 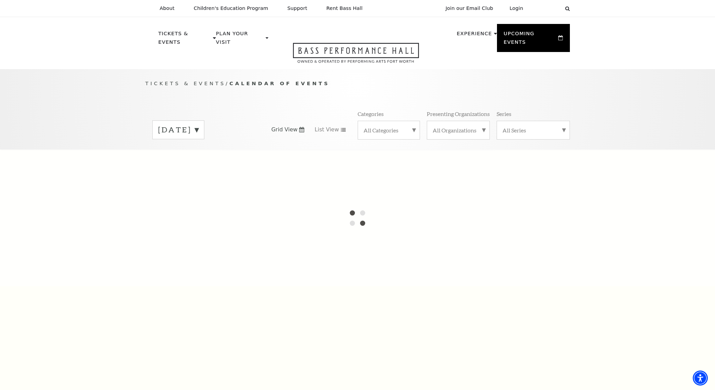 I want to click on p: Experience, so click(x=474, y=36).